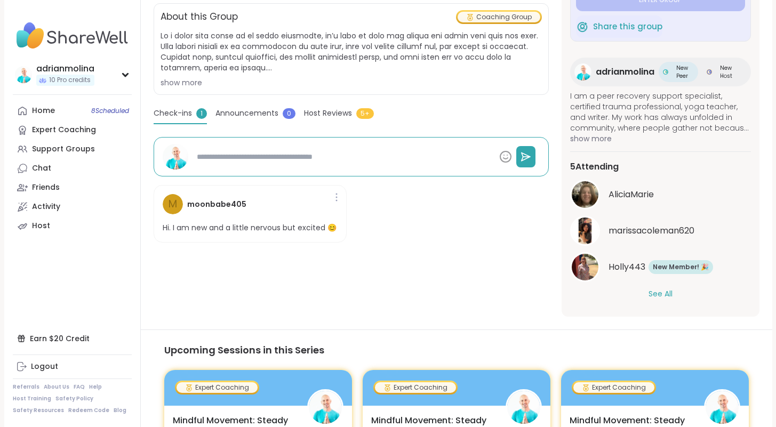 The height and width of the screenshot is (427, 776). I want to click on h4: moonbabe405, so click(217, 204).